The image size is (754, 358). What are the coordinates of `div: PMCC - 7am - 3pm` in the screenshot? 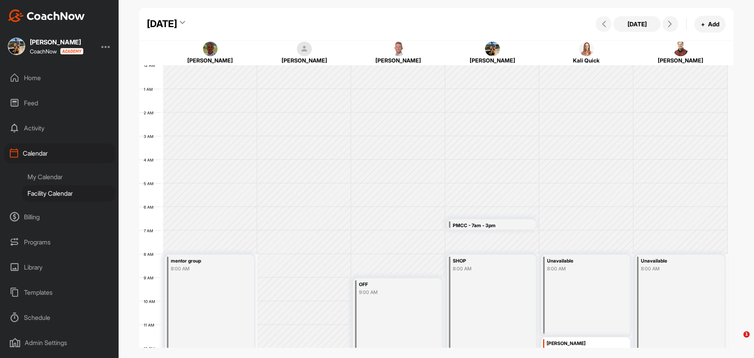 It's located at (487, 225).